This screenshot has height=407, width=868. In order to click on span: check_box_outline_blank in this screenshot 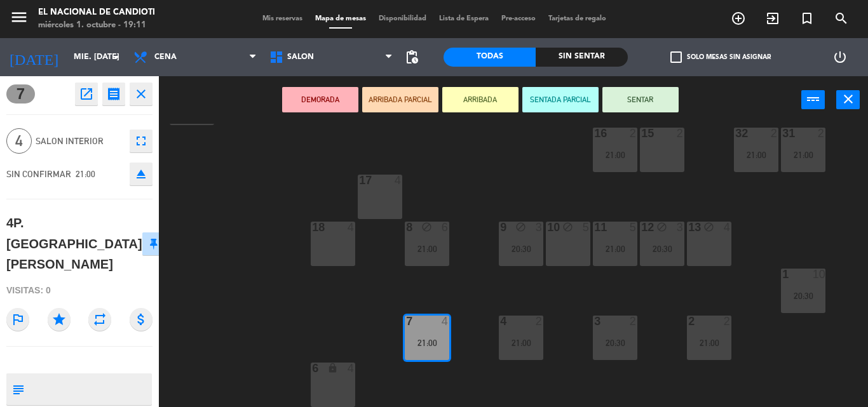, I will do `click(676, 57)`.